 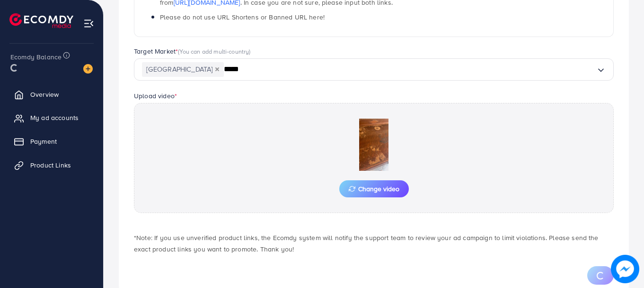 I want to click on span: Ecomdy Balance, so click(x=36, y=57).